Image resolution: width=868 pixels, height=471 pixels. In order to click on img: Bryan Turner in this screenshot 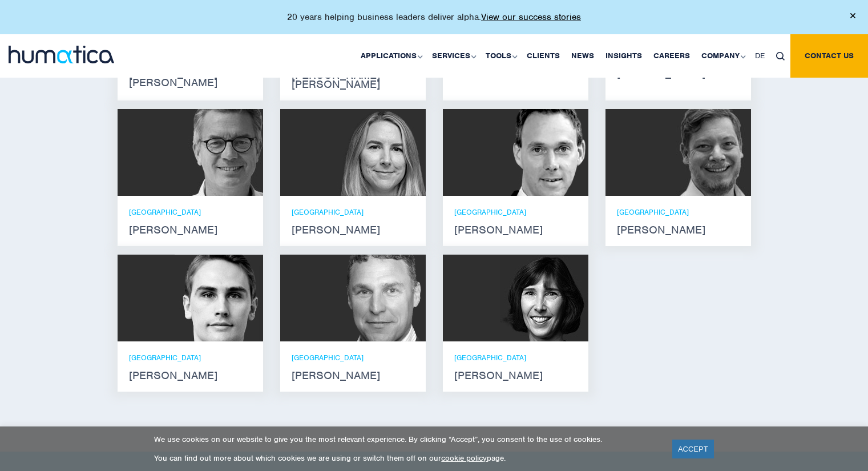, I will do `click(381, 298)`.